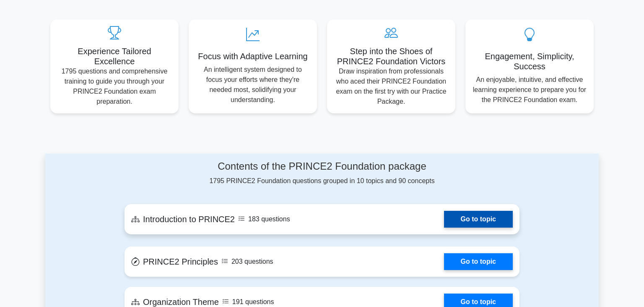 The image size is (644, 307). I want to click on p: An enjoyable, intuitive, and effective learning experience to prepare you for the PRINCE2 Foundat..., so click(529, 90).